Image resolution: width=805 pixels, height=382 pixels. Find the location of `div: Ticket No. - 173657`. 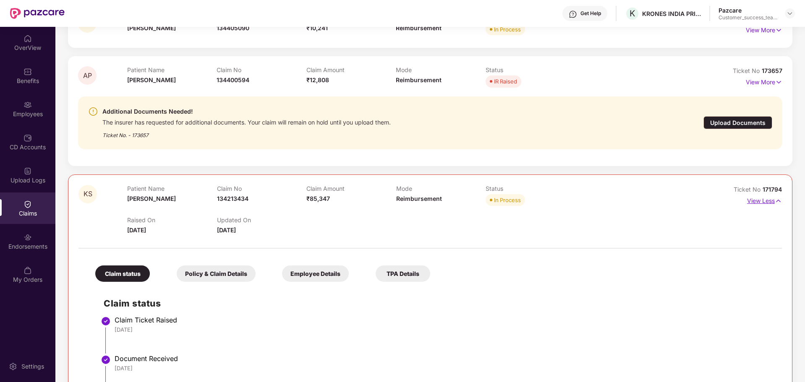

div: Ticket No. - 173657 is located at coordinates (246, 133).